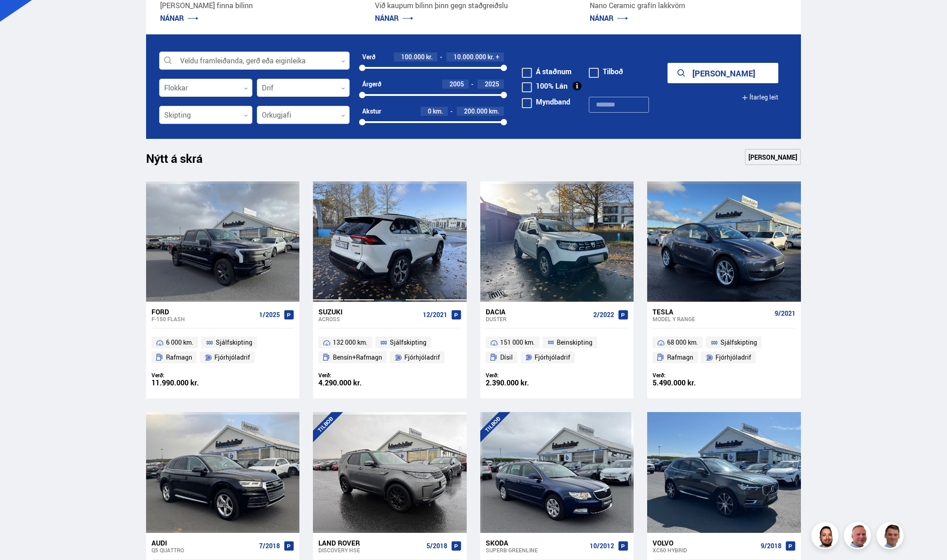  Describe the element at coordinates (354, 382) in the screenshot. I see `div: 4.290.000 kr.` at that location.